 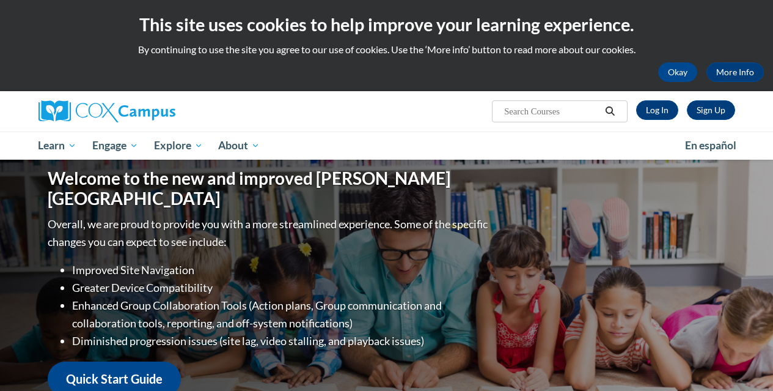 What do you see at coordinates (387, 146) in the screenshot?
I see `div: Main menu` at bounding box center [387, 146].